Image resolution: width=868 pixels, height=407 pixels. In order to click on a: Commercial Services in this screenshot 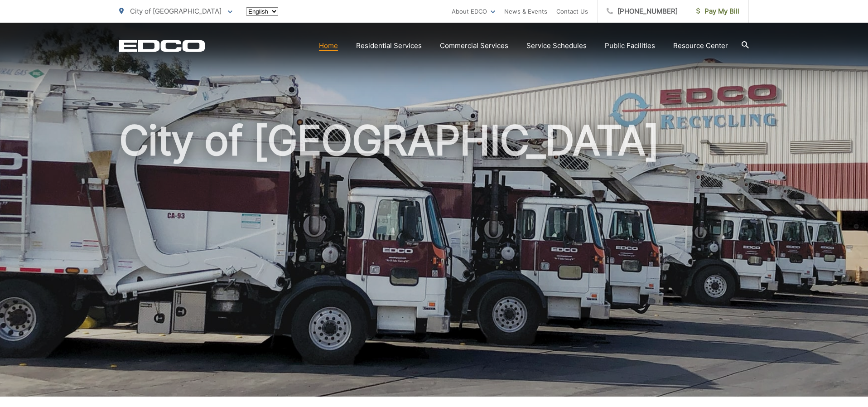, I will do `click(474, 46)`.